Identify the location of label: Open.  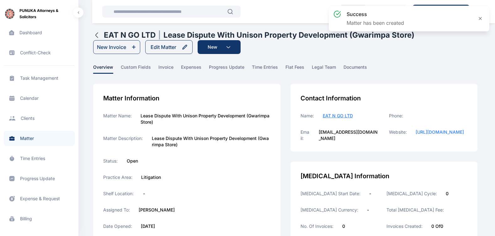
(132, 161).